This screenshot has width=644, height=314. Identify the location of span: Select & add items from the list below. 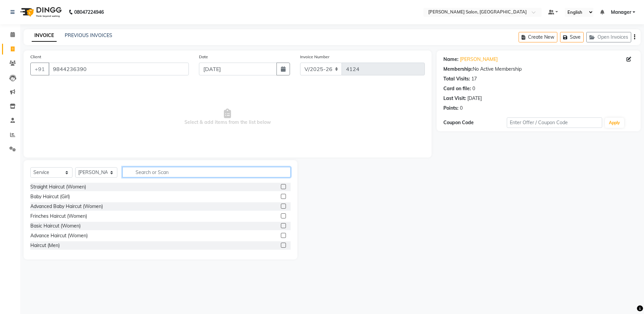
(228, 117).